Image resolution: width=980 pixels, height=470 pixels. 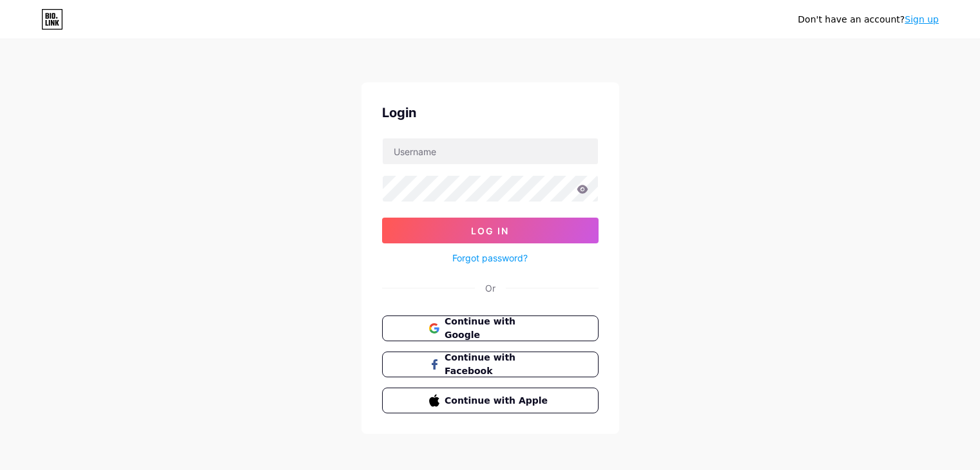 I want to click on a: Continue with Google, so click(x=490, y=328).